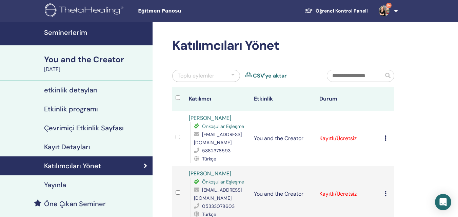 This screenshot has height=217, width=458. What do you see at coordinates (84, 128) in the screenshot?
I see `h4: Çevrimiçi Etkinlik Sayfası` at bounding box center [84, 128].